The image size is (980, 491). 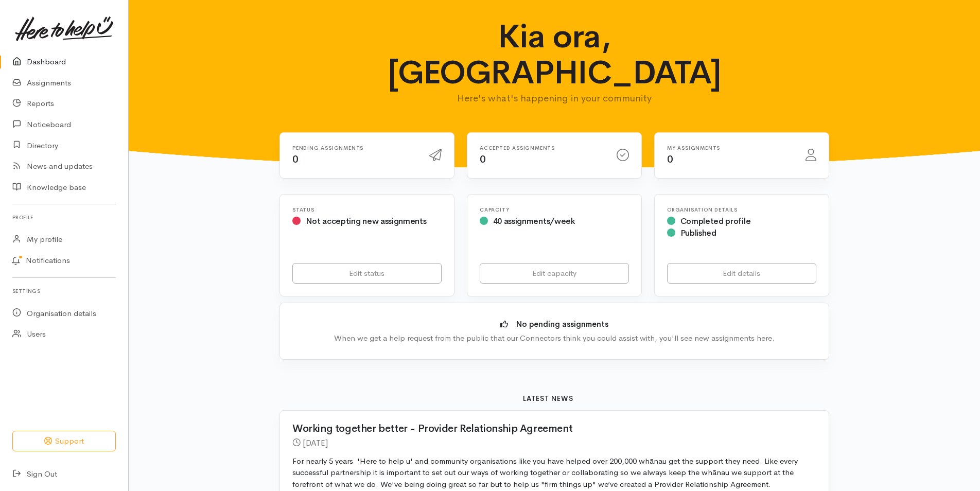 What do you see at coordinates (554, 273) in the screenshot?
I see `a: Edit capacity` at bounding box center [554, 273].